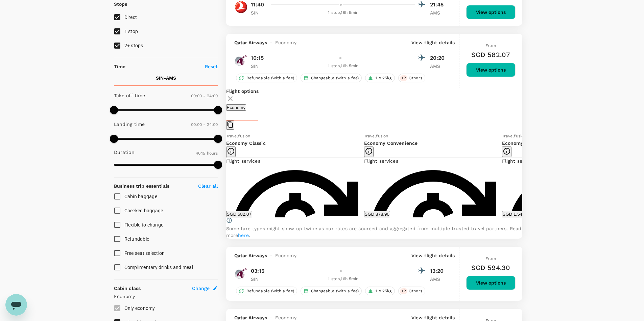  I want to click on p: Time, so click(120, 66).